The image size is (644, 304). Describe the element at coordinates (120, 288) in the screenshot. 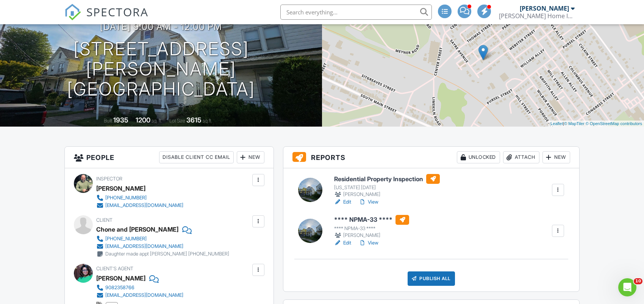

I see `div: 9082358766` at that location.